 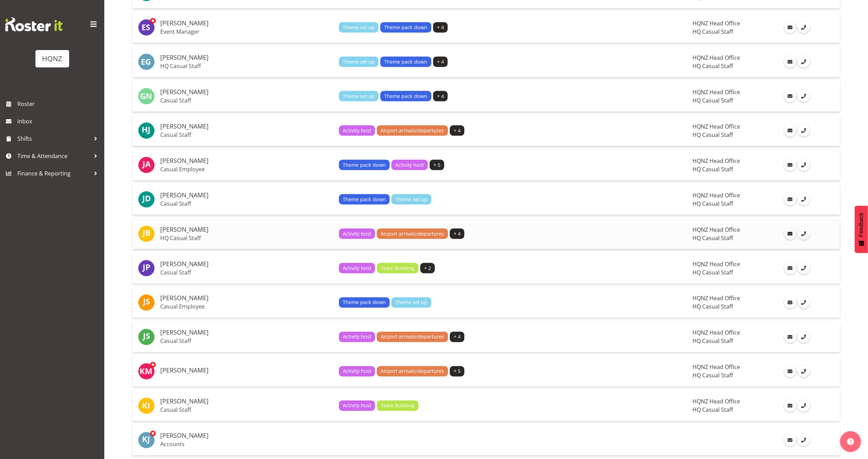 I want to click on img: keri-jackson3899.jpg, so click(x=146, y=440).